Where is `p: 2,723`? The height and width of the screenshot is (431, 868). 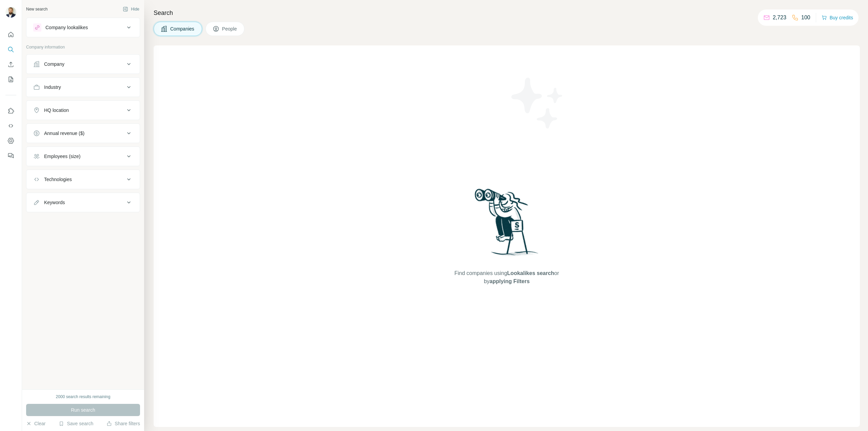 p: 2,723 is located at coordinates (779, 17).